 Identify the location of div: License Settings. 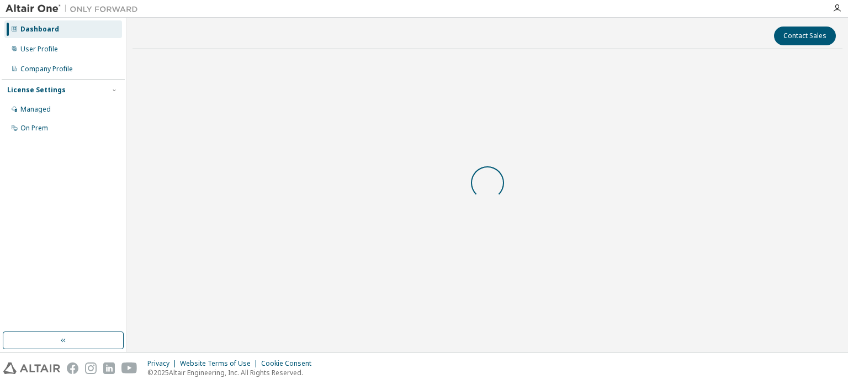
(36, 90).